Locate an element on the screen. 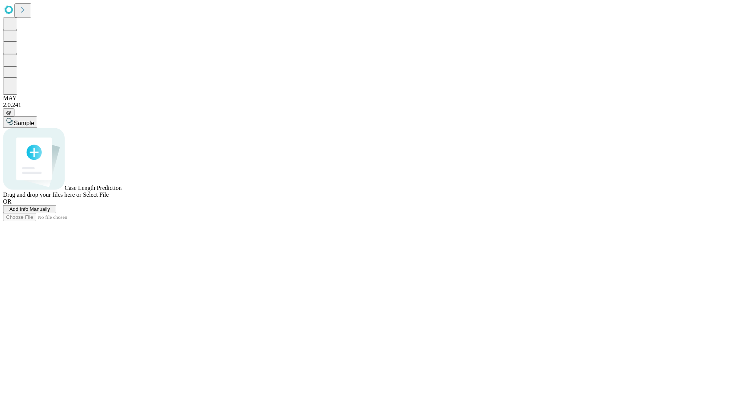 The image size is (730, 411). div: 2.0.241 is located at coordinates (365, 105).